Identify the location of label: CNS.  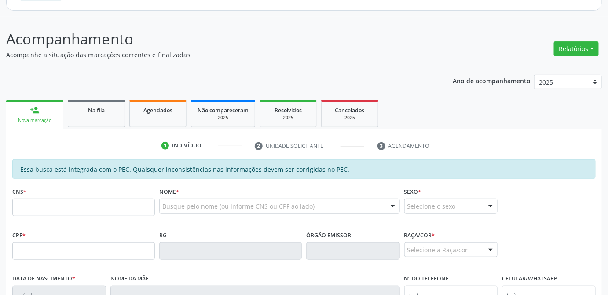
(19, 192).